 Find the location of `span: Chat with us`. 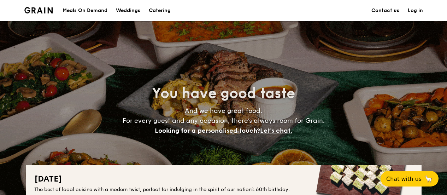

span: Chat with us is located at coordinates (404, 178).